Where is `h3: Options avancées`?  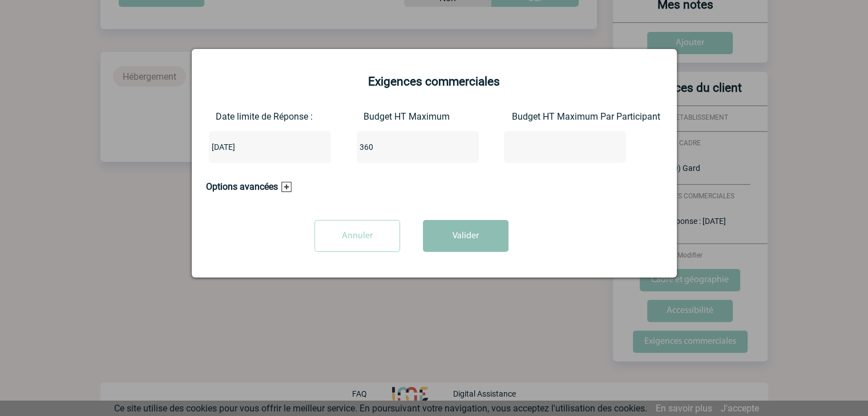 h3: Options avancées is located at coordinates (249, 187).